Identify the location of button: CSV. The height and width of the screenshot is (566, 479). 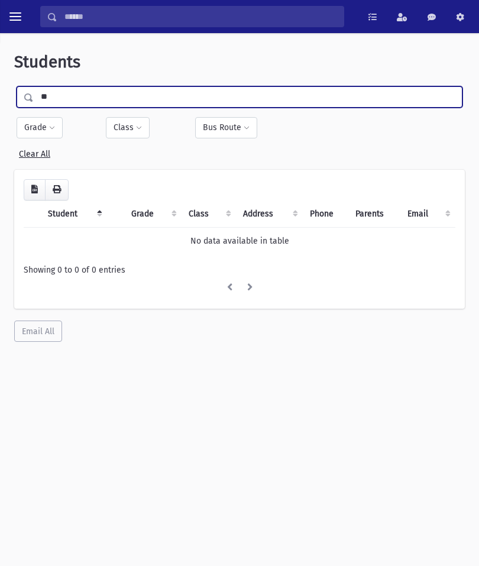
(34, 190).